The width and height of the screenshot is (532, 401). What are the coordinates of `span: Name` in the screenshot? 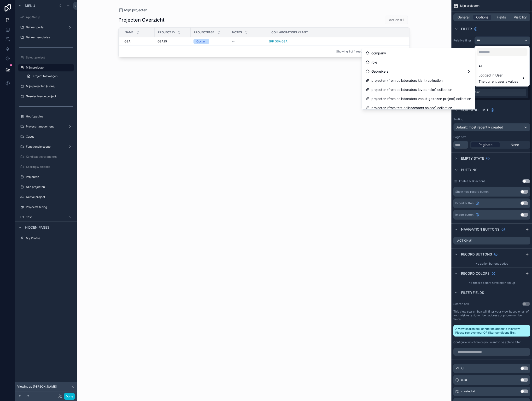 It's located at (129, 32).